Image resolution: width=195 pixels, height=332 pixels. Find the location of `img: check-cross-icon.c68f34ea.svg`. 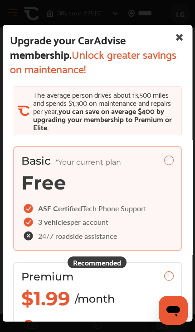

img: check-cross-icon.c68f34ea.svg is located at coordinates (29, 236).